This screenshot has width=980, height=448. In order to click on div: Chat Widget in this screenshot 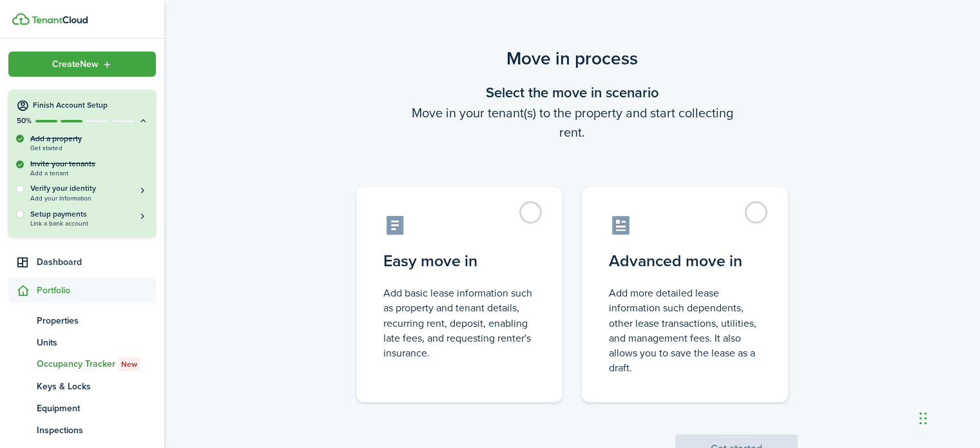, I will do `click(948, 417)`.